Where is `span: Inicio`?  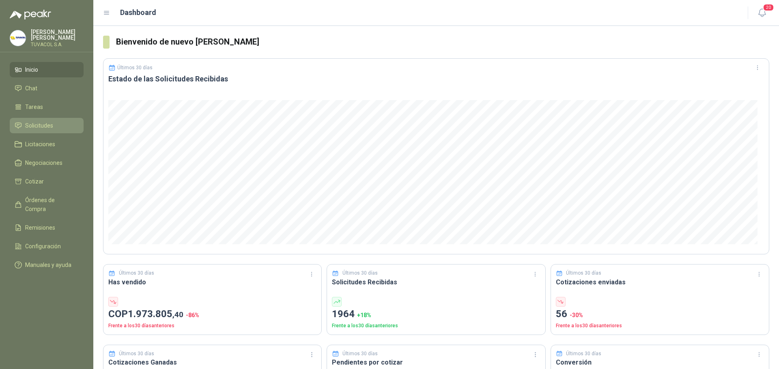 span: Inicio is located at coordinates (32, 70).